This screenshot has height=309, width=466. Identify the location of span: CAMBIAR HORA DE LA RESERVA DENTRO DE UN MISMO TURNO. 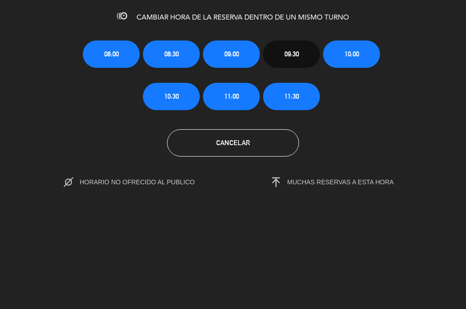
(243, 18).